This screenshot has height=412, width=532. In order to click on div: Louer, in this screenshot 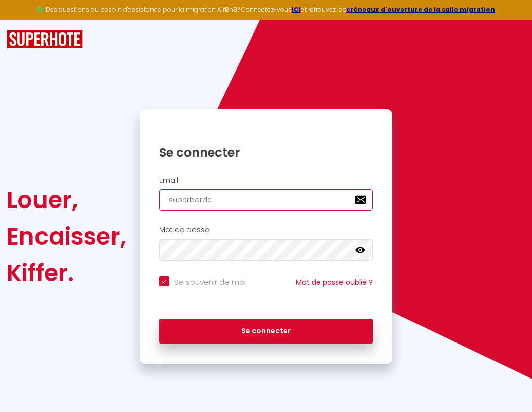, I will do `click(66, 200)`.